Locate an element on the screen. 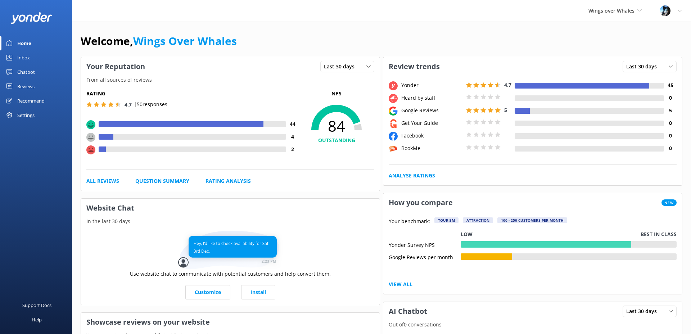 The height and width of the screenshot is (334, 691). a: Rating Analysis is located at coordinates (228, 181).